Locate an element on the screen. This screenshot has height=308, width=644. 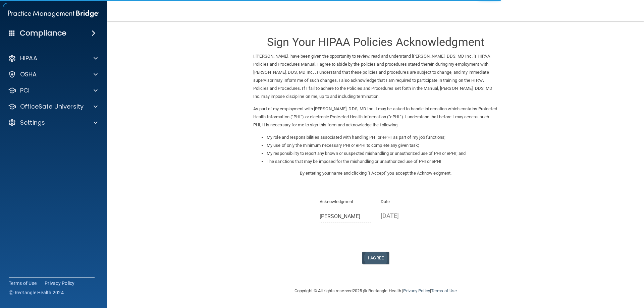
p: OfficeSafe University is located at coordinates (52, 107).